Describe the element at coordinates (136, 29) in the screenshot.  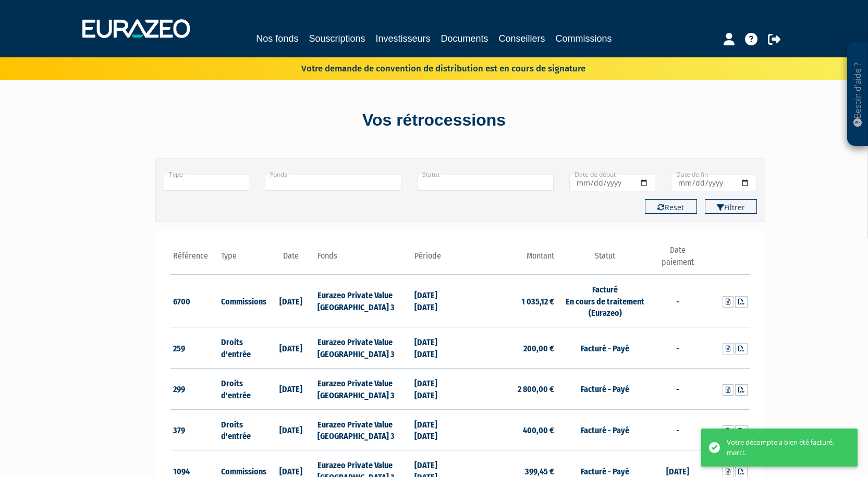
I see `img: 1732889491-logotype_eurazeo_blanc_rvb.png` at that location.